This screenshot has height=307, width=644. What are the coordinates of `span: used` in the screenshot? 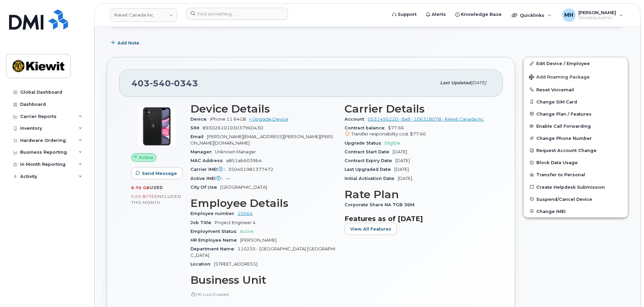 It's located at (157, 187).